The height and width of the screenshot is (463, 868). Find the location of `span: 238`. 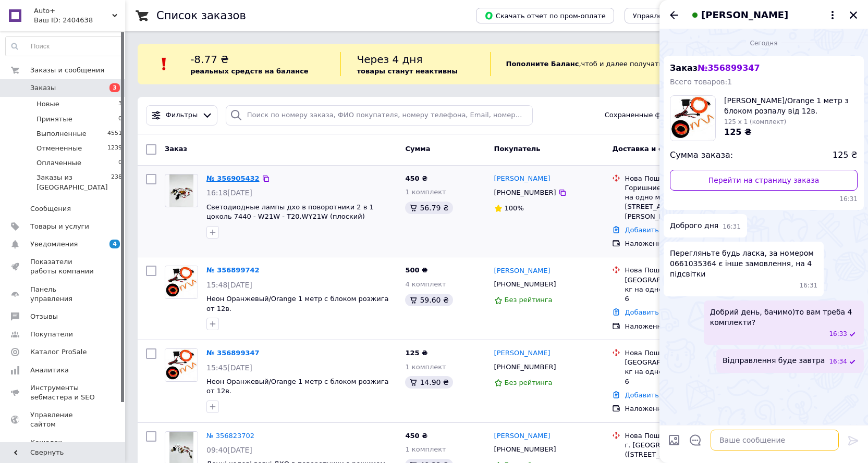

span: 238 is located at coordinates (116, 182).